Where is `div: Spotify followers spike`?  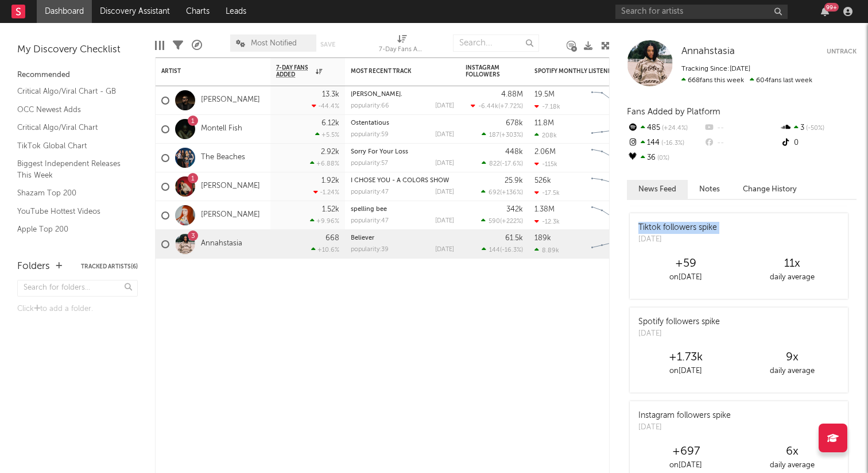
div: Spotify followers spike is located at coordinates (679, 322).